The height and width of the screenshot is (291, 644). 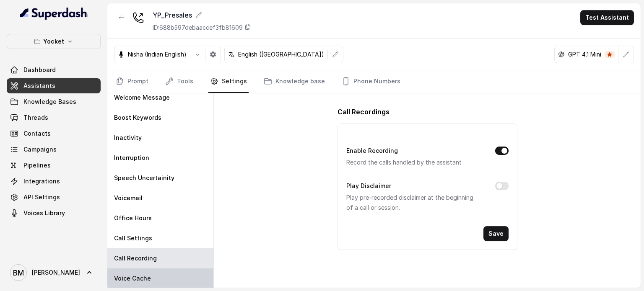 I want to click on span: Threads, so click(x=36, y=118).